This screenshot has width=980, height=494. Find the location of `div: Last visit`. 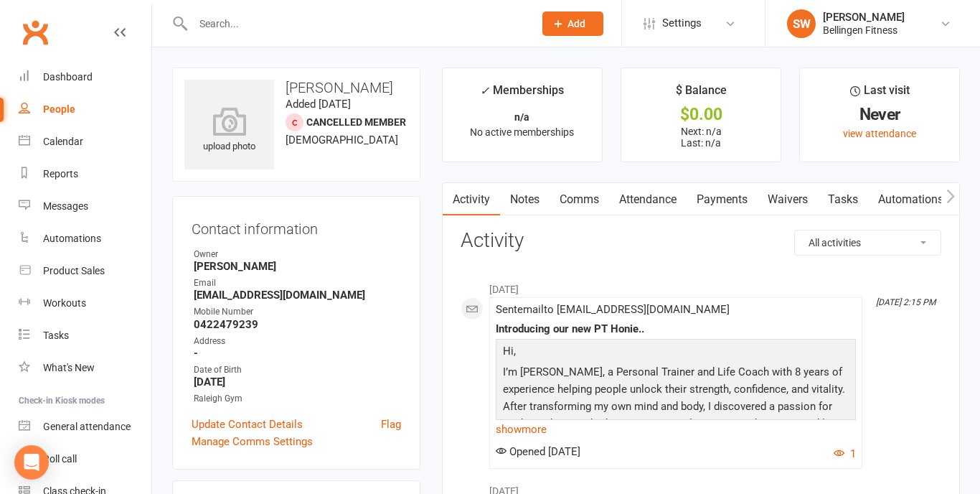

div: Last visit is located at coordinates (880, 94).